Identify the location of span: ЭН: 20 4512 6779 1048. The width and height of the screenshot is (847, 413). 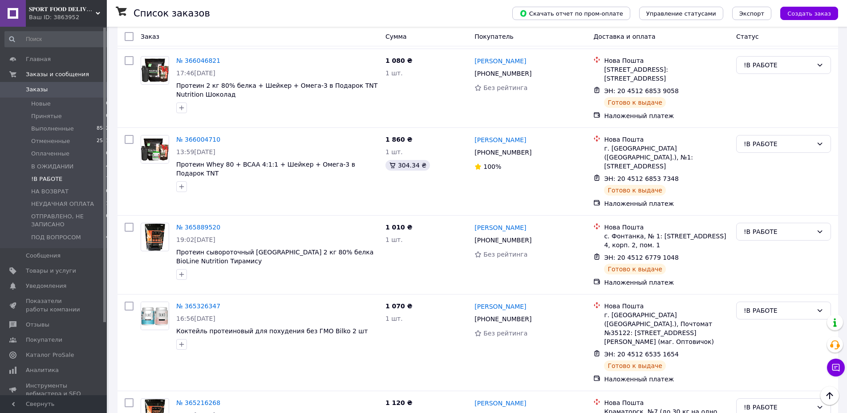
(642, 257).